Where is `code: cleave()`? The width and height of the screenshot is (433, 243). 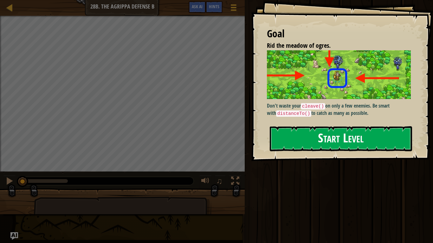 code: cleave() is located at coordinates (313, 106).